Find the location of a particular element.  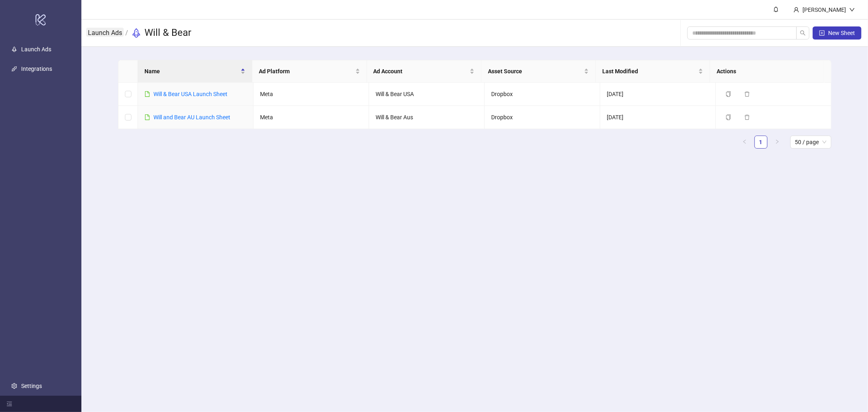

td: Will & Bear USA is located at coordinates (427, 94).